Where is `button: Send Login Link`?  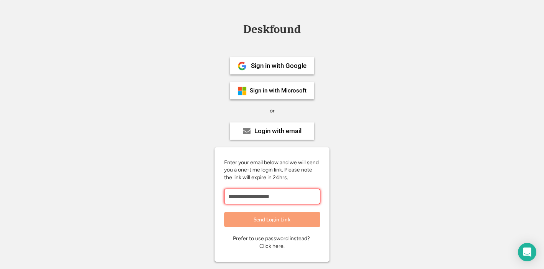
button: Send Login Link is located at coordinates (272, 219).